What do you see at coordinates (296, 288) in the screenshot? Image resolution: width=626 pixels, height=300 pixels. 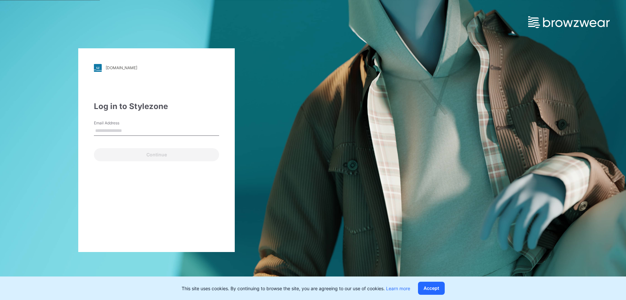 I see `p: This site uses cookies. By continuing to browse the site, you are agreeing to our use of cookies.` at bounding box center [296, 288].